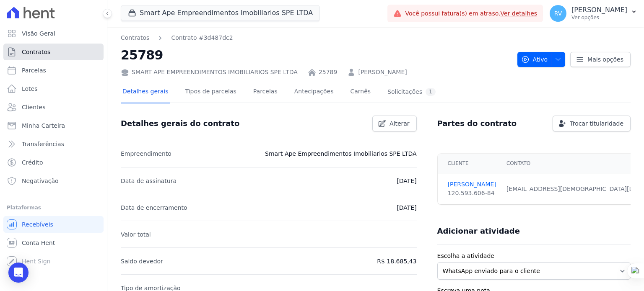 This screenshot has height=291, width=644. What do you see at coordinates (53, 181) in the screenshot?
I see `a: Negativação` at bounding box center [53, 181].